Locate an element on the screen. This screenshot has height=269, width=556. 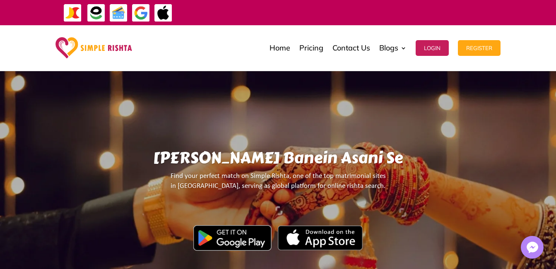
a: Pricing is located at coordinates (311, 48).